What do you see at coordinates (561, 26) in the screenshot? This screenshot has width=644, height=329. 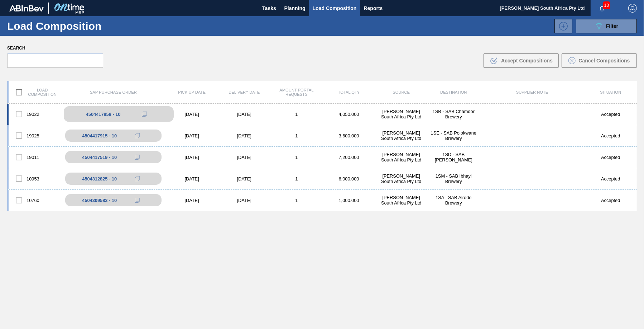 I see `div: New Load Composition` at bounding box center [561, 26].